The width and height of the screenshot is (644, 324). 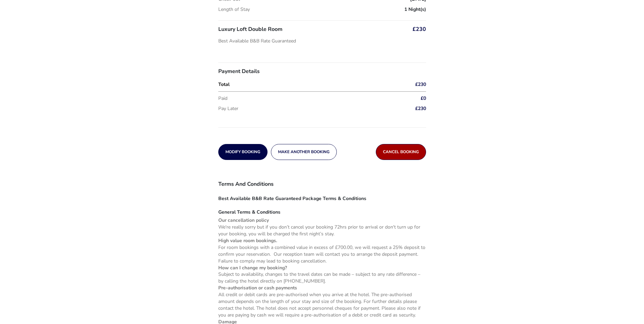 I want to click on p: Total, so click(x=301, y=85).